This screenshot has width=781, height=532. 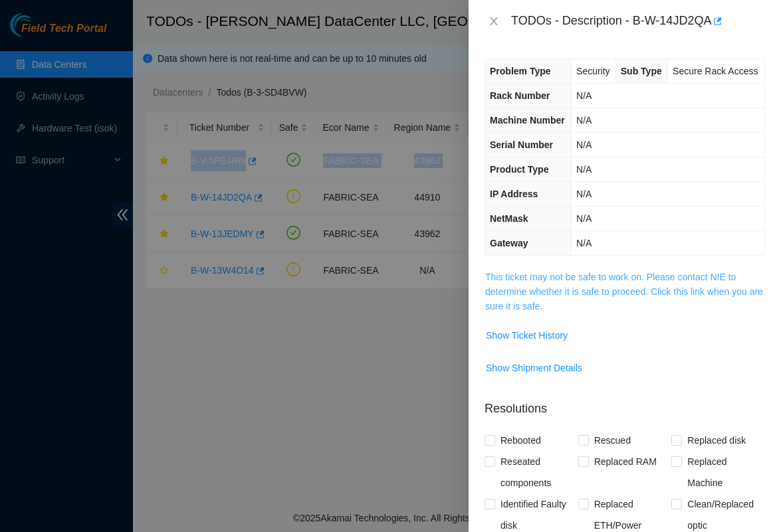 I want to click on span: Machine Number, so click(x=527, y=120).